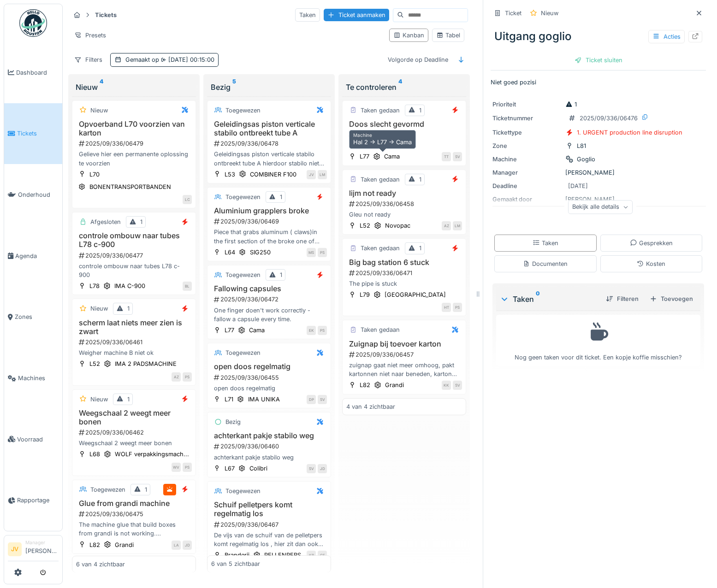 The image size is (717, 588). I want to click on div: Bezig, so click(233, 421).